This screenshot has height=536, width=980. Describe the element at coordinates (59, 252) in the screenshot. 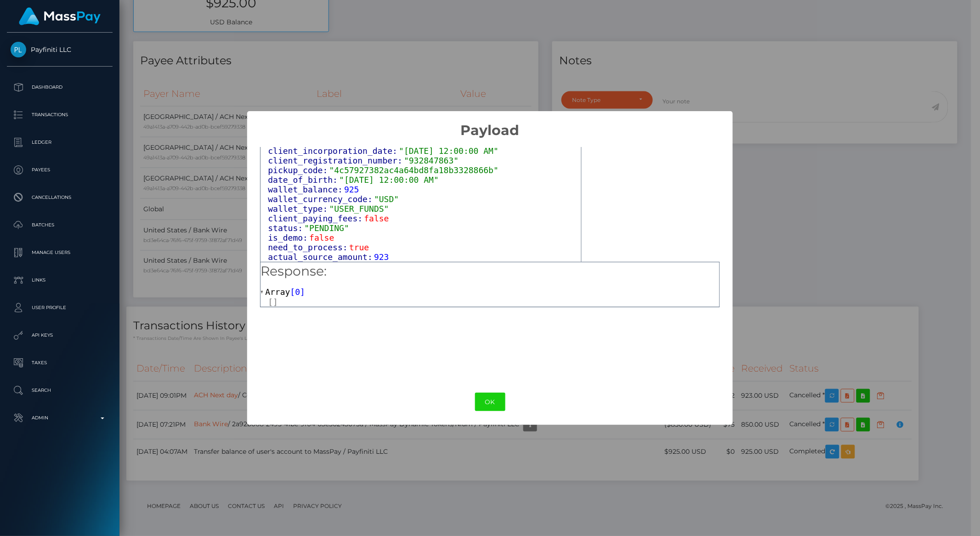

I see `p: Manage Users` at that location.